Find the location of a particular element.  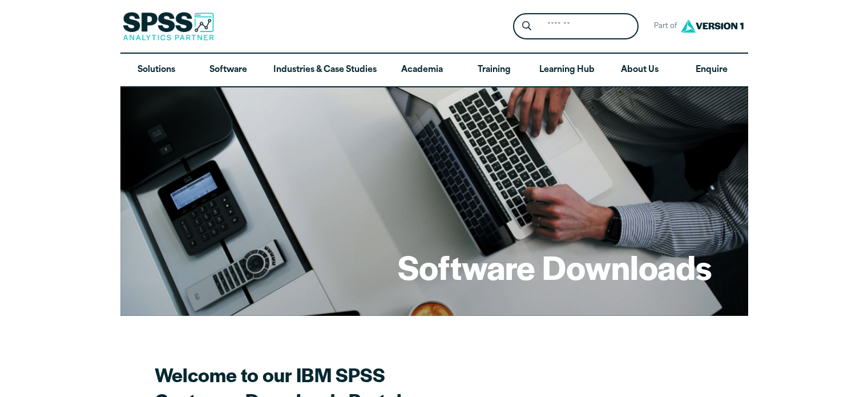

a: Training is located at coordinates (493, 70).